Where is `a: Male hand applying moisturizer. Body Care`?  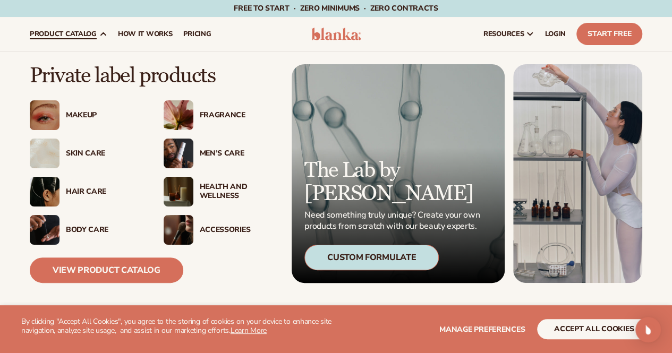 a: Male hand applying moisturizer. Body Care is located at coordinates (86, 230).